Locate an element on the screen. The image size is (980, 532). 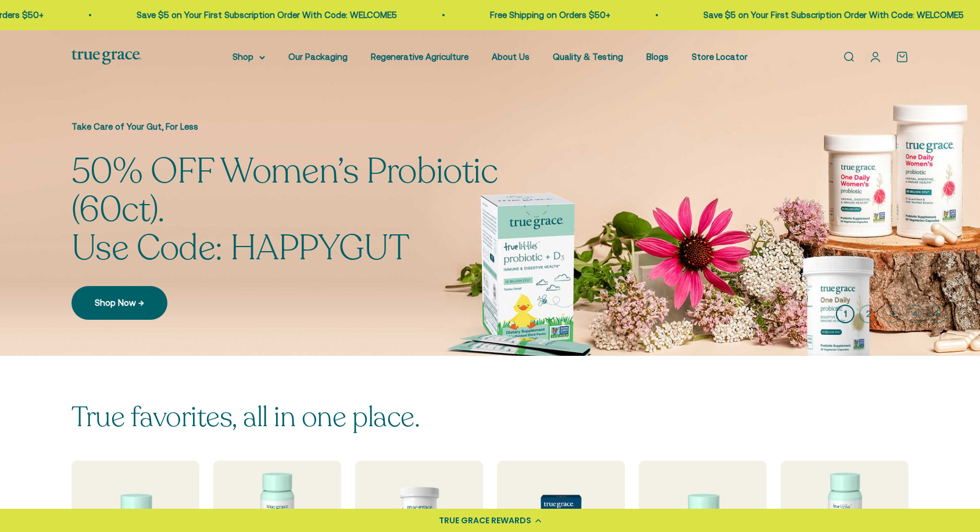
button: 5 is located at coordinates (938, 314).